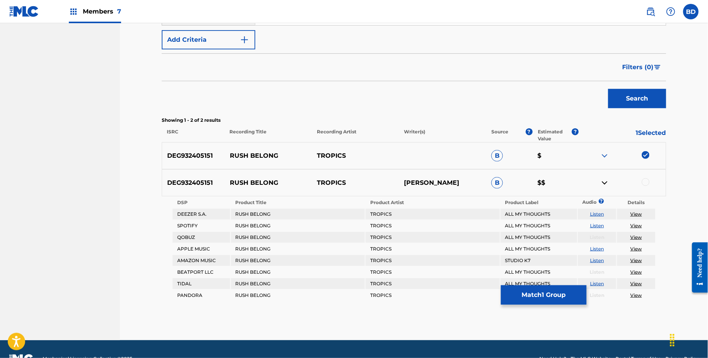 Image resolution: width=708 pixels, height=358 pixels. Describe the element at coordinates (651, 12) in the screenshot. I see `a: Public Search` at that location.